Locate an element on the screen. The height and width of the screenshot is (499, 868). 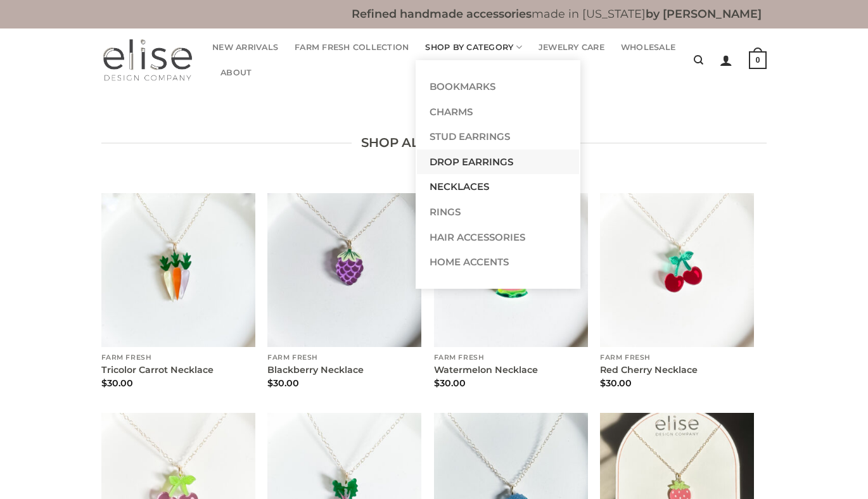
a: New Arrivals is located at coordinates (245, 48).